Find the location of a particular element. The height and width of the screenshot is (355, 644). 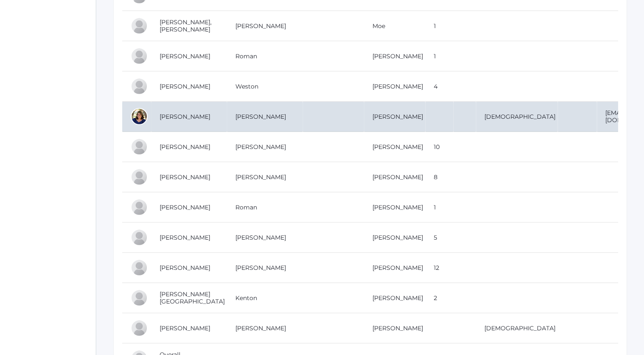

td: Moe is located at coordinates (395, 26).